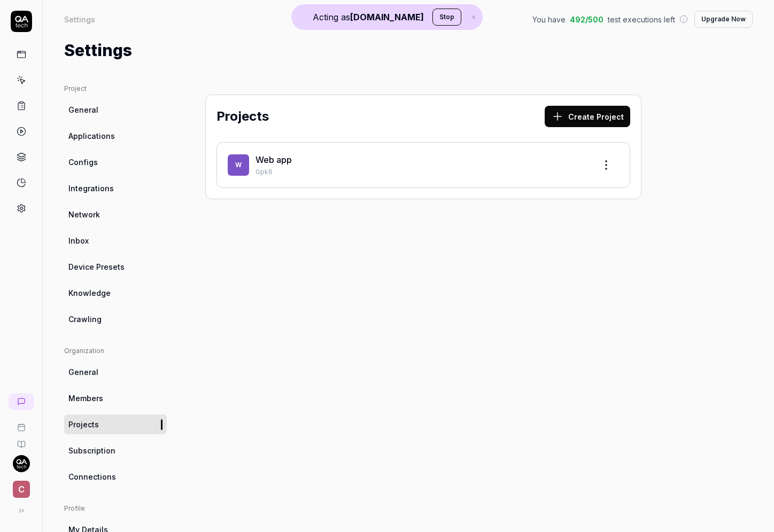  I want to click on button: Upgrade Now, so click(723, 19).